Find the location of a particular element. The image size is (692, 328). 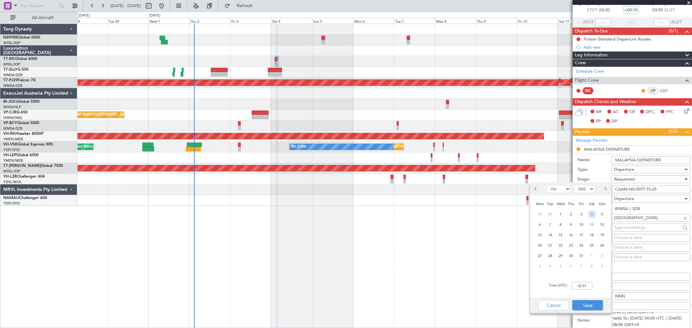

div: Mon 6 is located at coordinates (373, 21).